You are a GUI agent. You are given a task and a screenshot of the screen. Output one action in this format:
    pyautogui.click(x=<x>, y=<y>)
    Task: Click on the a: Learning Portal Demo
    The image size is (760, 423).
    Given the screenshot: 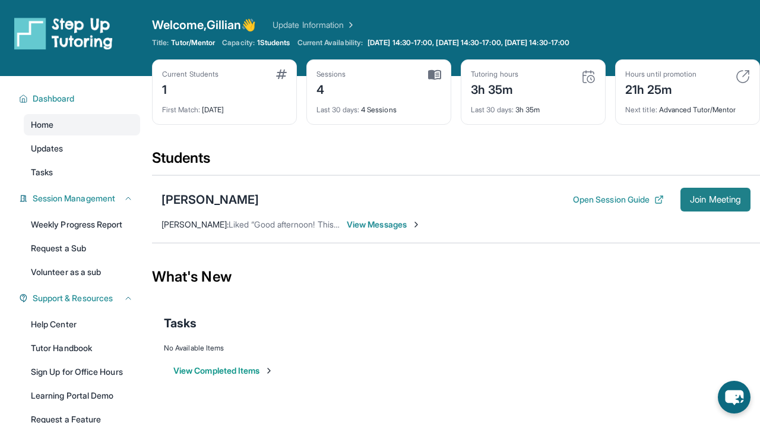 What is the action you would take?
    pyautogui.click(x=82, y=396)
    